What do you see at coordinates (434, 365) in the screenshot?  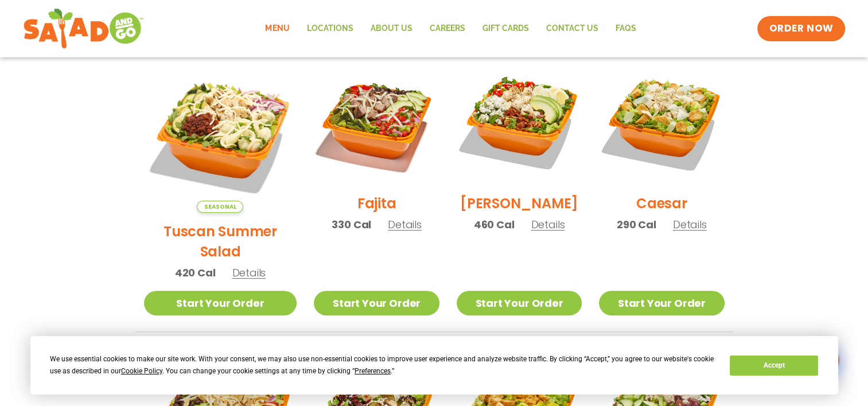 I see `div: Cookie Consent Prompt` at bounding box center [434, 365].